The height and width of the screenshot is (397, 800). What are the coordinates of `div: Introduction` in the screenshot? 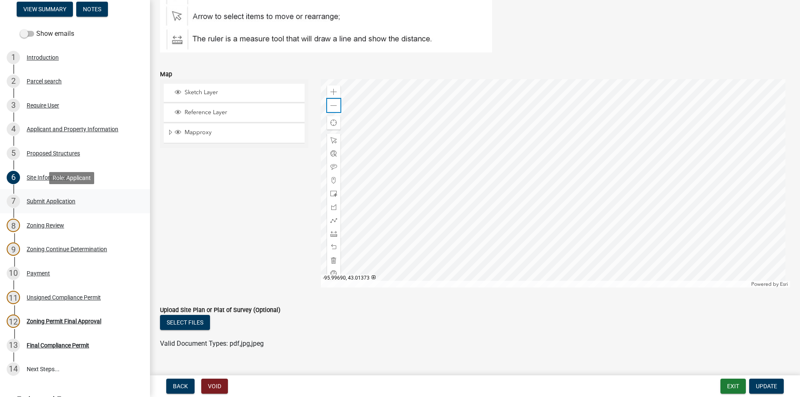 It's located at (43, 58).